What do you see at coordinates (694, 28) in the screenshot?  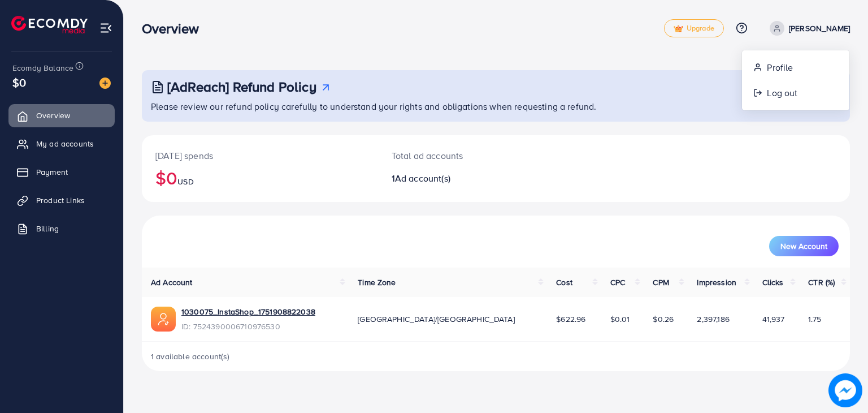 I see `a: tickUpgrade` at bounding box center [694, 28].